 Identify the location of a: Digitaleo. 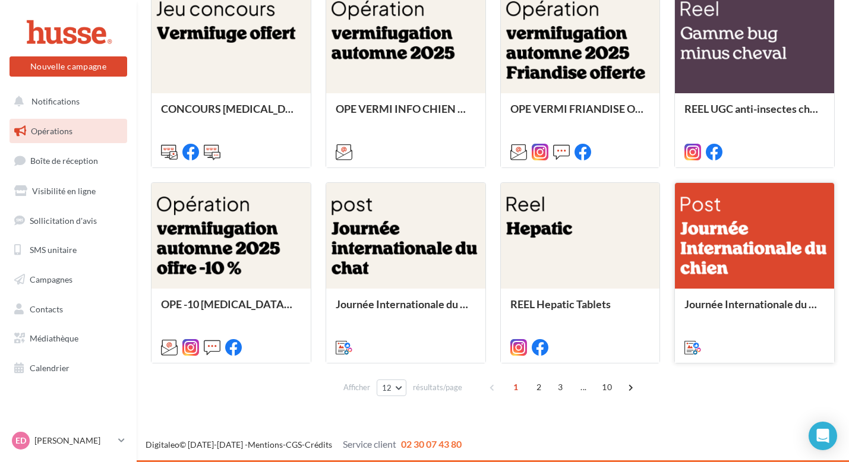
(162, 444).